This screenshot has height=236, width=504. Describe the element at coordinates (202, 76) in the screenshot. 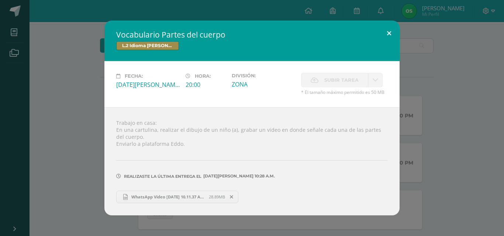

I see `span: Hora:` at that location.